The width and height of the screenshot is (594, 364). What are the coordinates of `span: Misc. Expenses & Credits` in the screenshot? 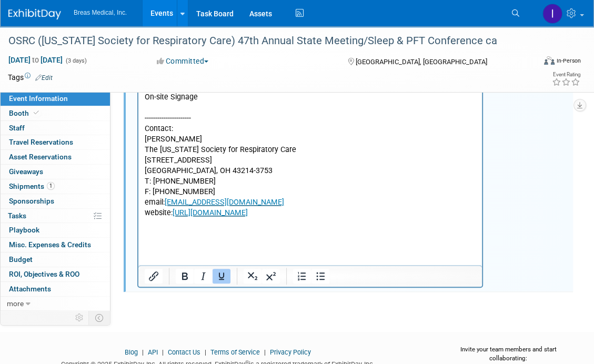 It's located at (50, 245).